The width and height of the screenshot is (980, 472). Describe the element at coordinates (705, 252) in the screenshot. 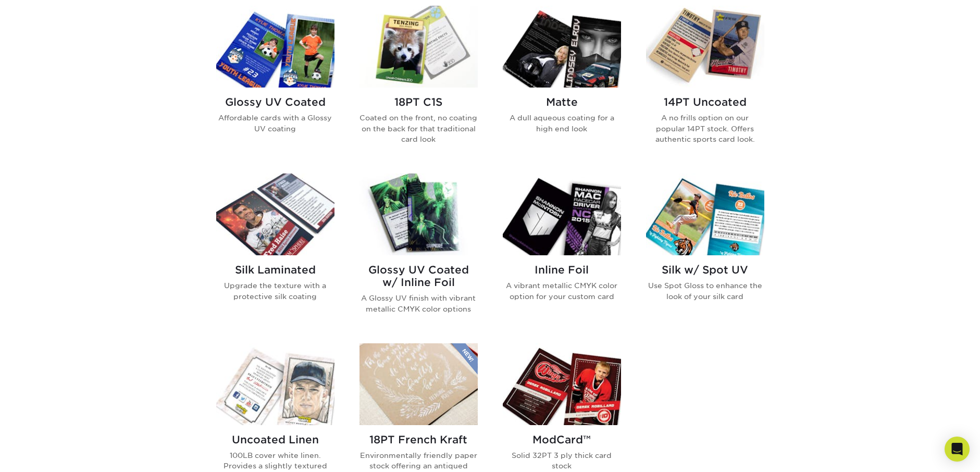

I see `a: Silk w/ Spot UV Trading Cards Silk w/ Spot UV Use Spot Gloss to enhance the look of your silk card` at that location.